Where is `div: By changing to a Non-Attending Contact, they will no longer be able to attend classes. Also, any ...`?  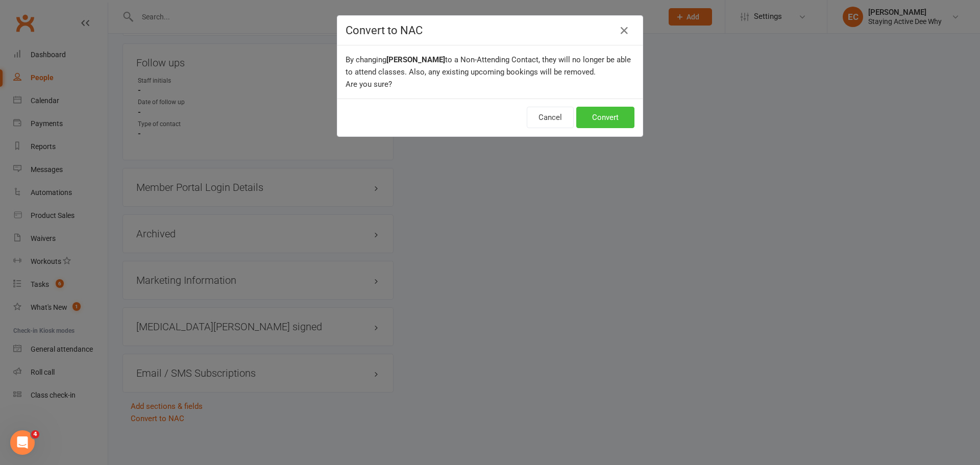
div: By changing to a Non-Attending Contact, they will no longer be able to attend classes. Also, any ... is located at coordinates (490, 72).